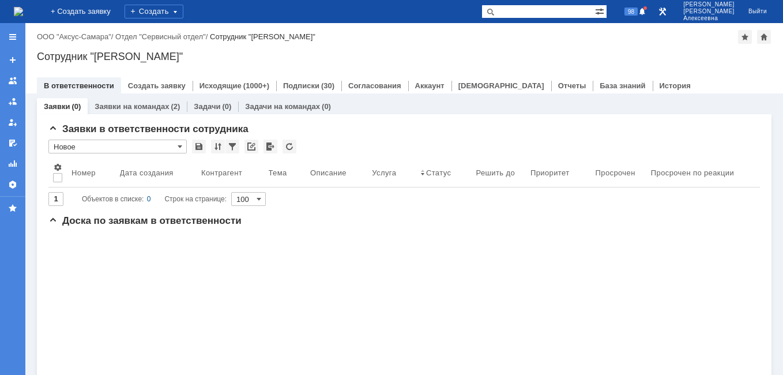 The height and width of the screenshot is (375, 783). Describe the element at coordinates (709, 18) in the screenshot. I see `span: Алексеевна` at that location.